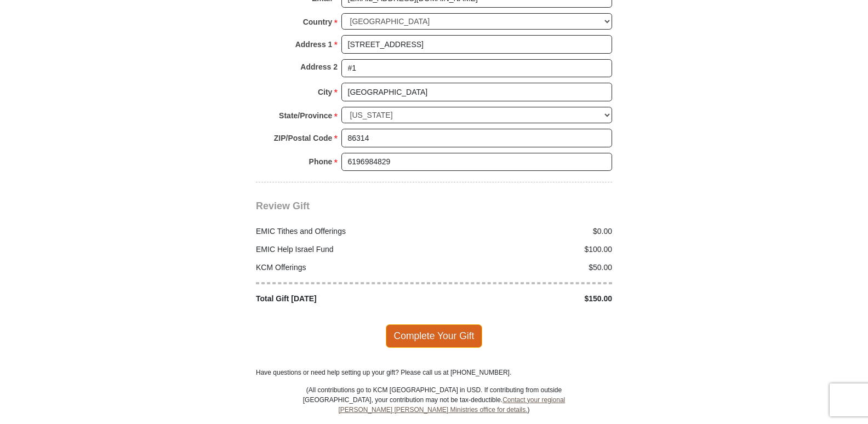 Image resolution: width=868 pixels, height=424 pixels. What do you see at coordinates (342, 267) in the screenshot?
I see `div: KCM Offerings` at bounding box center [342, 267].